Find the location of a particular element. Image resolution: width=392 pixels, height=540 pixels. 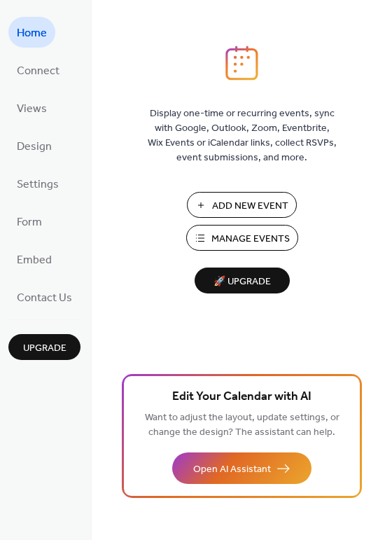

span: Display one-time or recurring events, sync with Google, Outlook, Zoom, Eventbrite, Wix Events or ... is located at coordinates (242, 136).